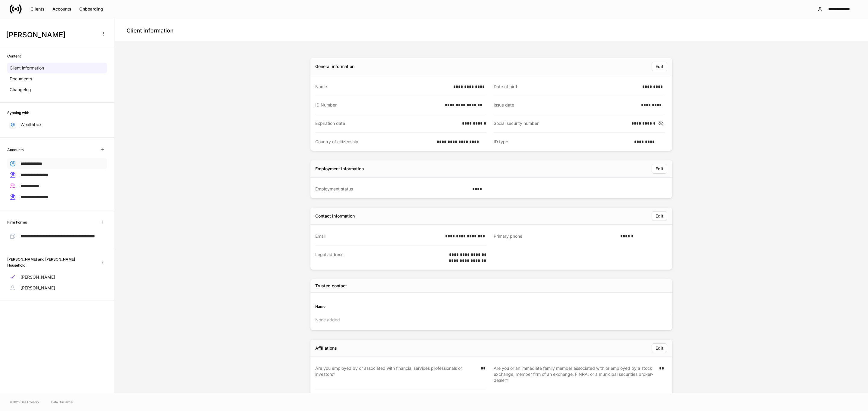 The width and height of the screenshot is (868, 411). I want to click on h4: Client information, so click(150, 31).